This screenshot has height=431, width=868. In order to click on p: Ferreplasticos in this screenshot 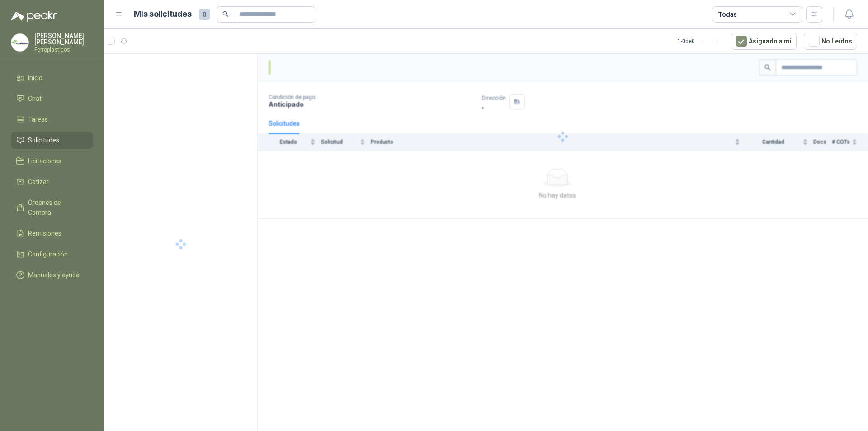, I will do `click(64, 50)`.